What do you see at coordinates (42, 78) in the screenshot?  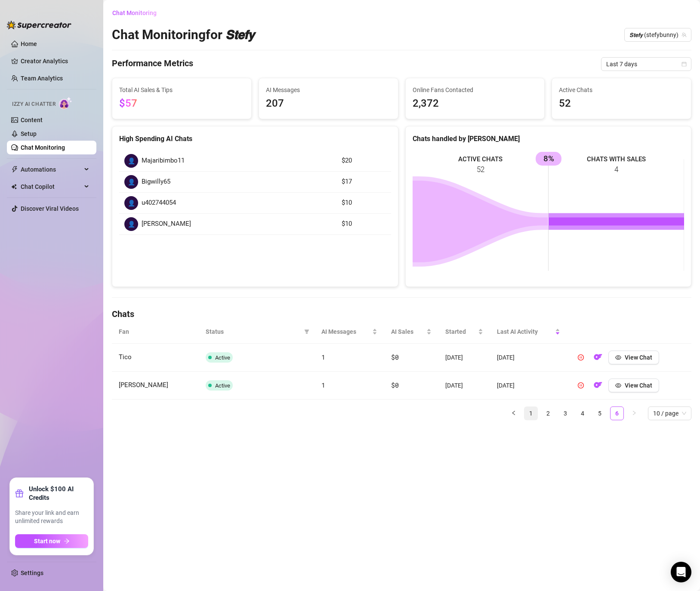 I see `a: Team Analytics` at bounding box center [42, 78].